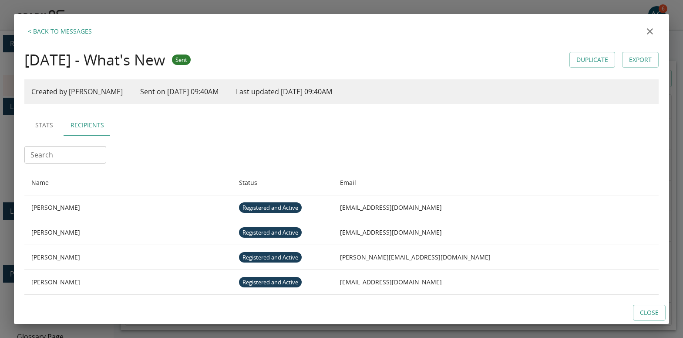  I want to click on button: Back to Messages, so click(60, 31).